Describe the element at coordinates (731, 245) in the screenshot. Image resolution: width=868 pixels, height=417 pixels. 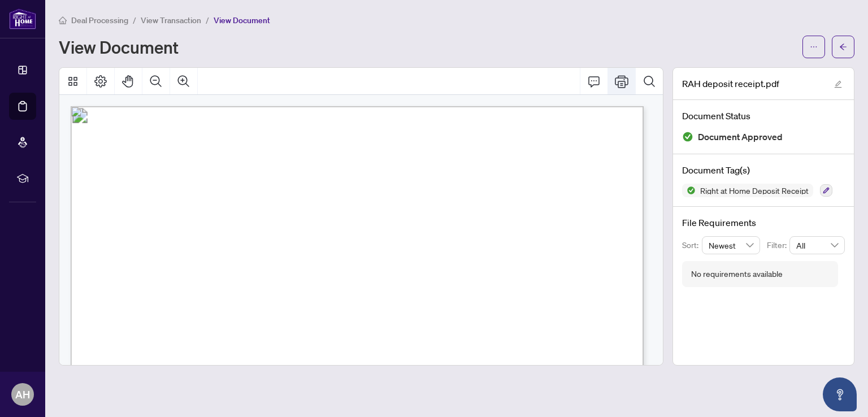
I see `span: Newest` at that location.